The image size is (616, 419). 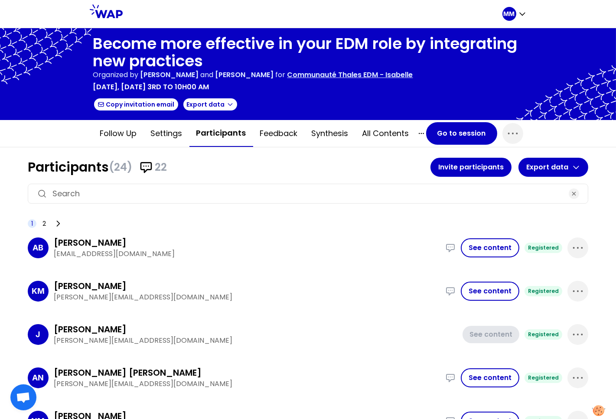 I want to click on h1: Participants, so click(x=229, y=167).